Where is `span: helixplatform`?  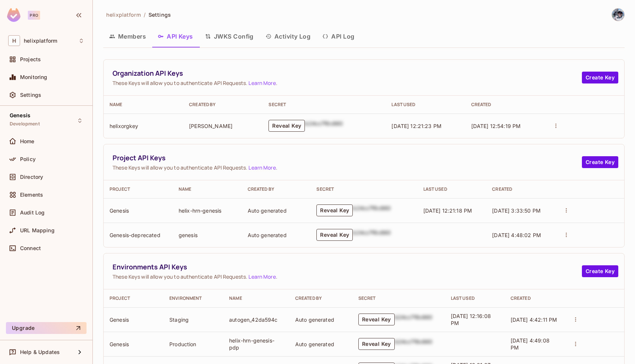 span: helixplatform is located at coordinates (123, 14).